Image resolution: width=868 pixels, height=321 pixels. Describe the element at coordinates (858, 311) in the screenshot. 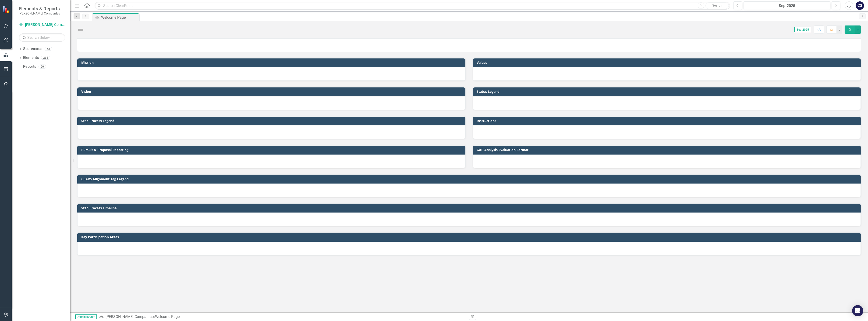

I see `div: Open Intercom Messenger` at that location.